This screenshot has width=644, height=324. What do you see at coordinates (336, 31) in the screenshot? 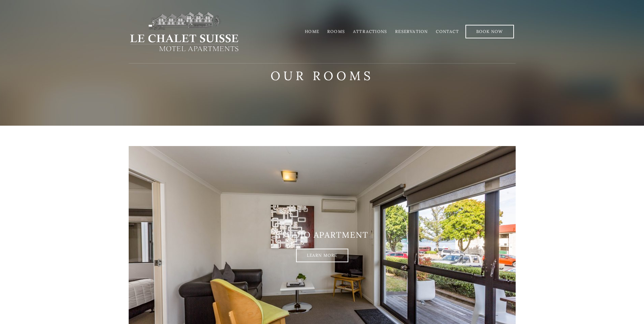
I see `a: Rooms` at bounding box center [336, 31].